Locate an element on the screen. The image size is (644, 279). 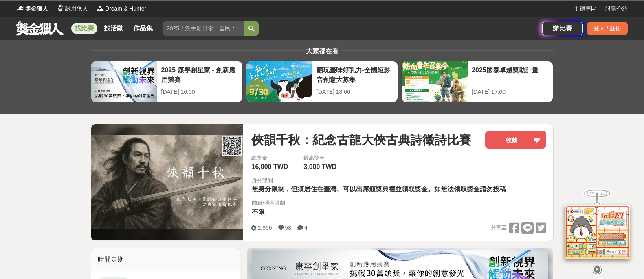
img: d2146d9a-e6f6-4337-9592-8cefde37ba6b.png is located at coordinates (597, 231).